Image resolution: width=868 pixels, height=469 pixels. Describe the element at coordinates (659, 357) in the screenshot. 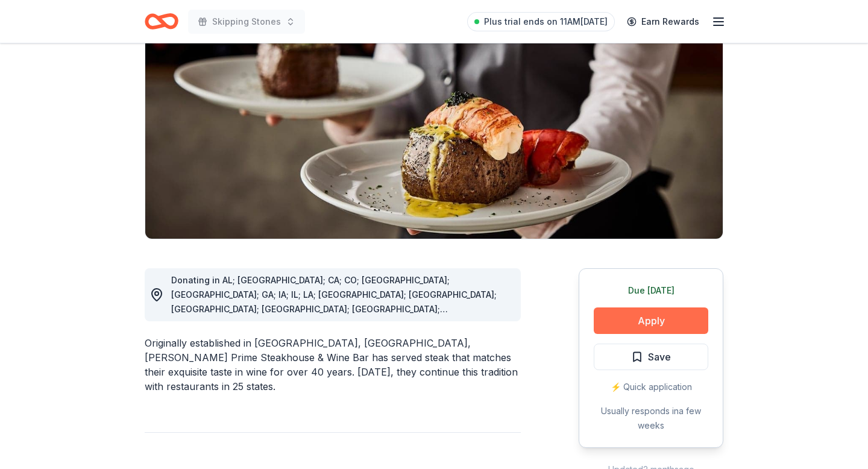

I see `span: Save` at that location.